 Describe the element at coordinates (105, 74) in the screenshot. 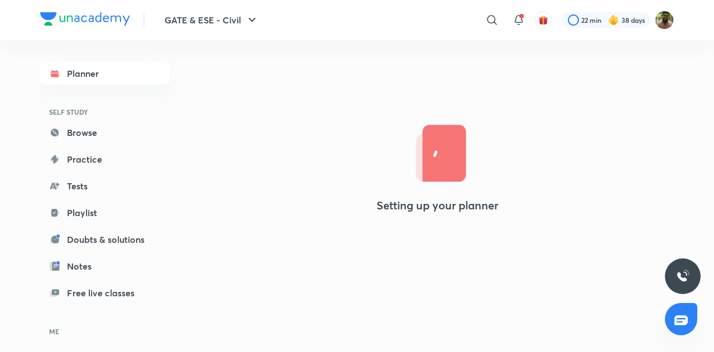

I see `a: Planner` at that location.